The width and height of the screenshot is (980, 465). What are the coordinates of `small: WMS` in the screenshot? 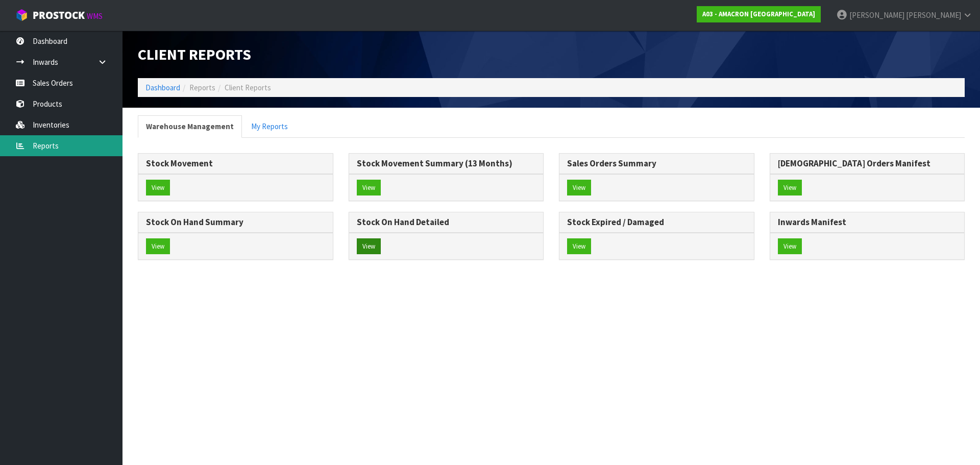 It's located at (94, 16).